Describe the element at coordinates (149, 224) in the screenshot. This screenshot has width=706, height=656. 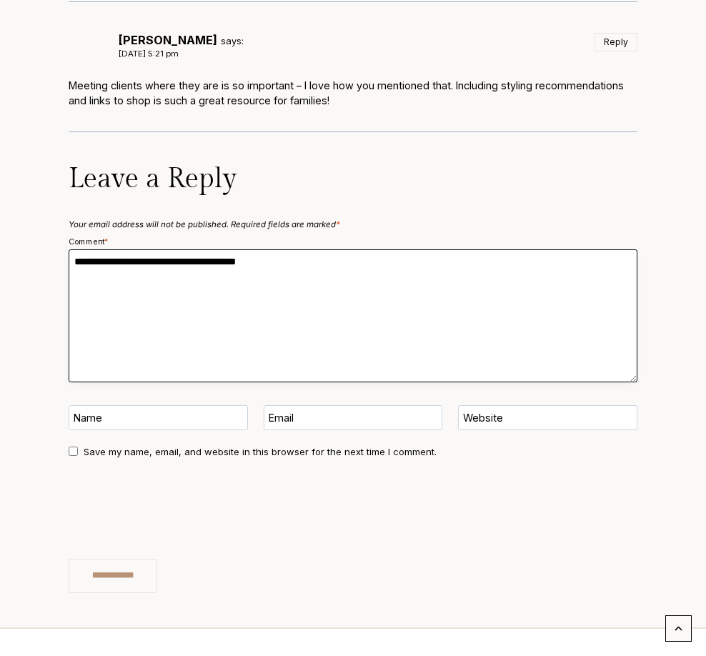
I see `span: Your email address will not be published.` at that location.